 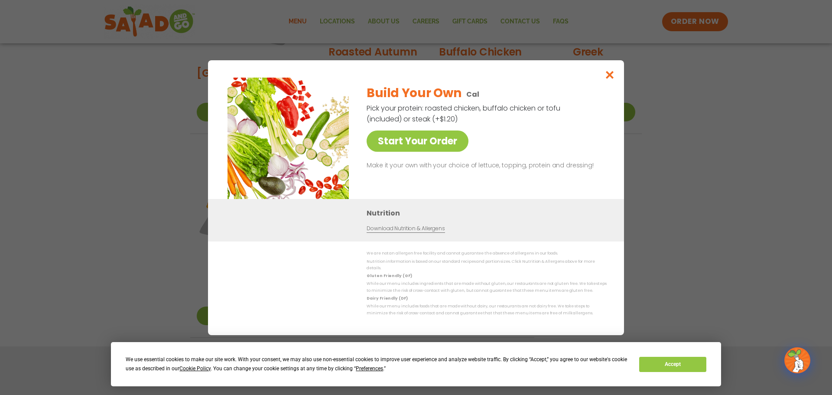 What do you see at coordinates (405, 228) in the screenshot?
I see `a: Download Nutrition & Allergens` at bounding box center [405, 228].